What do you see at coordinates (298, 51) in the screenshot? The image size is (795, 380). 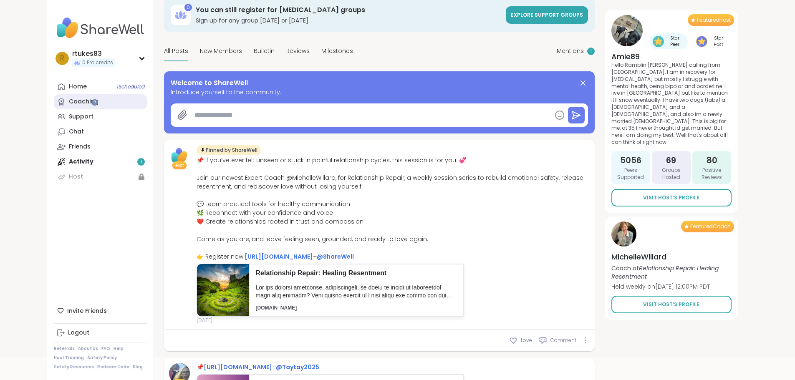 I see `span: Reviews` at bounding box center [298, 51].